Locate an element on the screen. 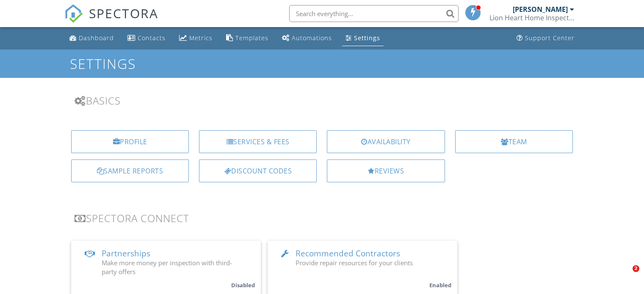  div: Dashboard is located at coordinates (96, 38).